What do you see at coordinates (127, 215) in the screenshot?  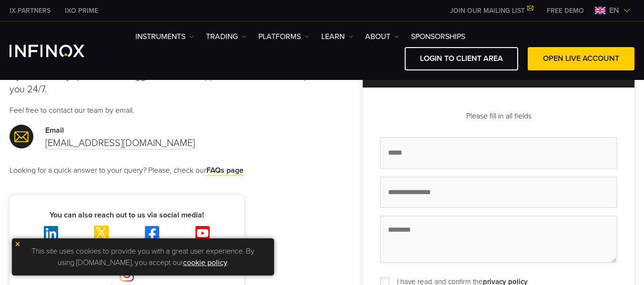 I see `strong: You can also reach out to us via social media!` at bounding box center [127, 215].